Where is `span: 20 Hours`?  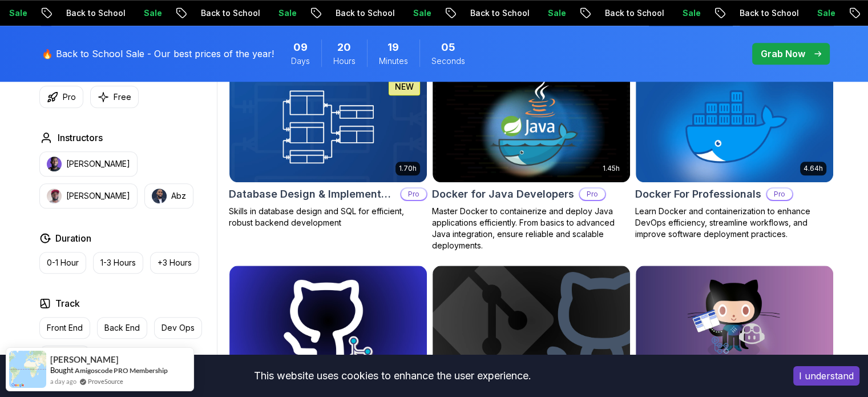
span: 20 Hours is located at coordinates (344, 47).